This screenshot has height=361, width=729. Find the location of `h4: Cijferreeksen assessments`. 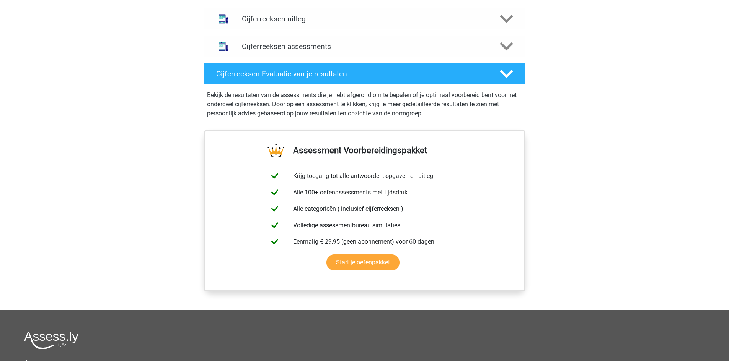

h4: Cijferreeksen assessments is located at coordinates (364, 46).